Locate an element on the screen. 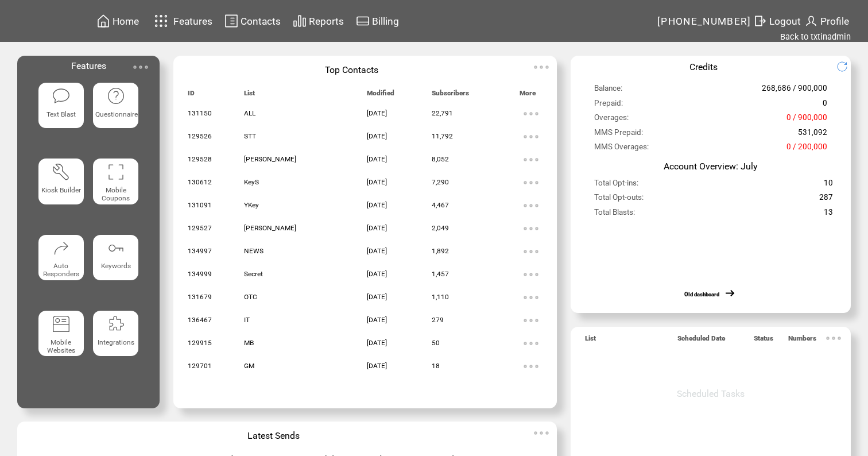 This screenshot has height=456, width=868. span: List is located at coordinates (249, 96).